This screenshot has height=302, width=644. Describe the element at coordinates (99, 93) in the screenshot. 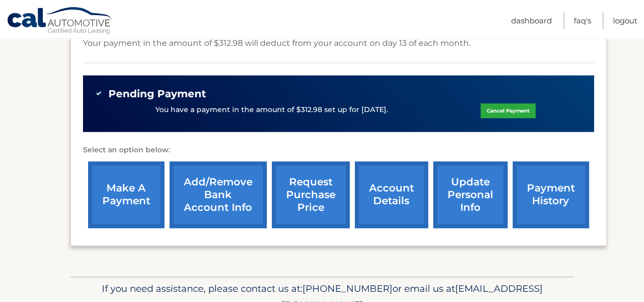

I see `img: check-green.svg` at that location.